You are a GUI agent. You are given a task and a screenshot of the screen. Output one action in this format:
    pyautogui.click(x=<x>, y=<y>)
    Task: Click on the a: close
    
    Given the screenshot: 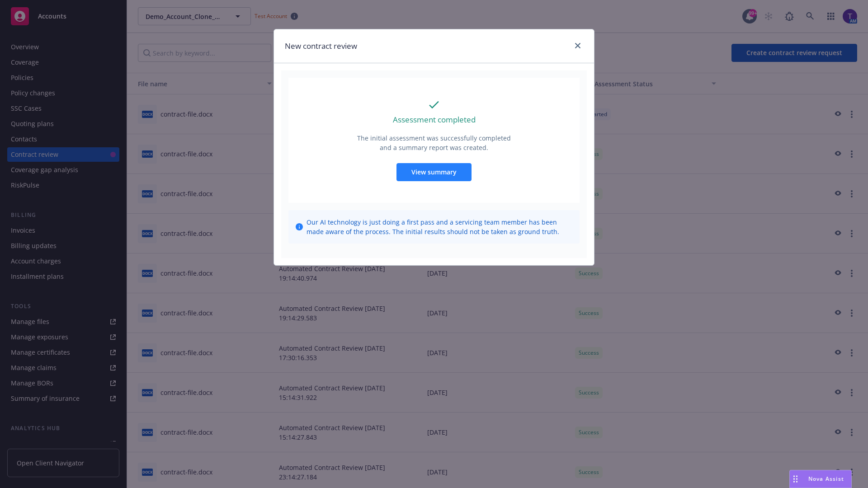 What is the action you would take?
    pyautogui.click(x=577, y=45)
    